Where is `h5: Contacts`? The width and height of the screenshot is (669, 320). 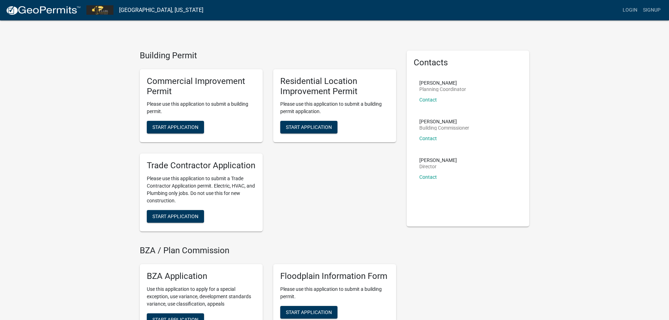 h5: Contacts is located at coordinates (468, 62).